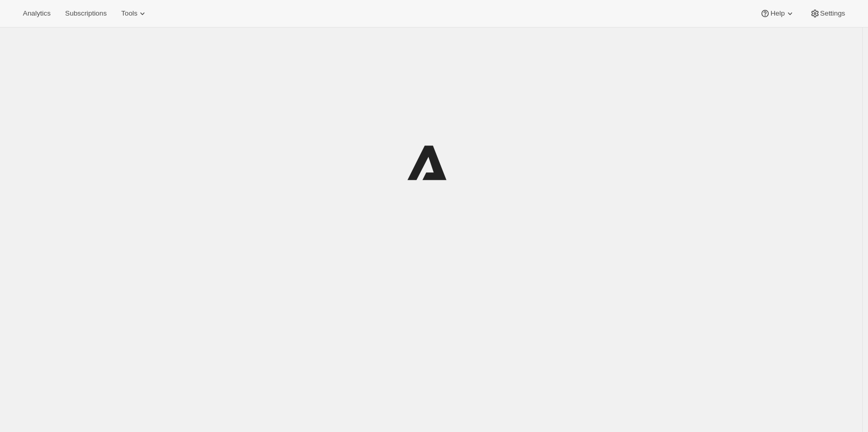 The image size is (868, 432). I want to click on button: Help, so click(777, 13).